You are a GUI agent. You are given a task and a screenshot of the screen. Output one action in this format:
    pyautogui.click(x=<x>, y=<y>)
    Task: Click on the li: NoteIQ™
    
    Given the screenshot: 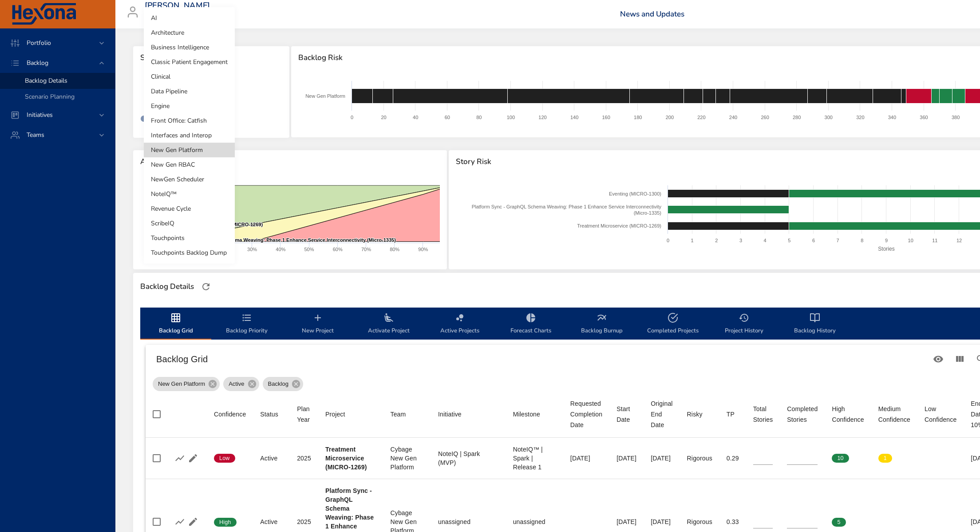 What is the action you would take?
    pyautogui.click(x=189, y=193)
    